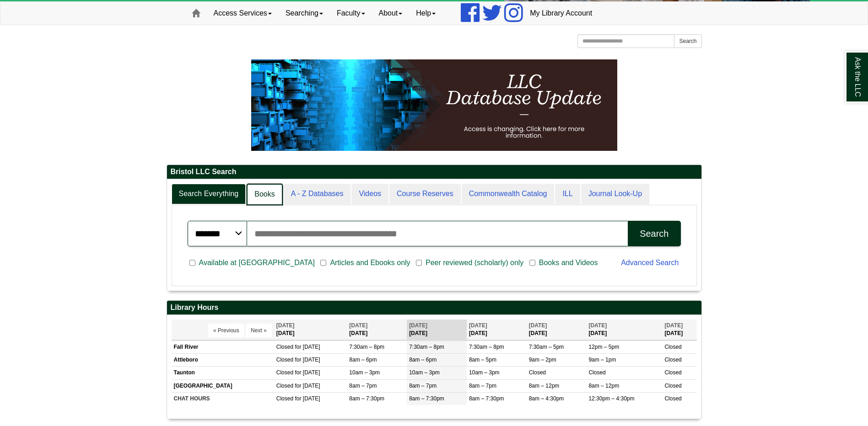  I want to click on img: HTML tutorial, so click(435, 105).